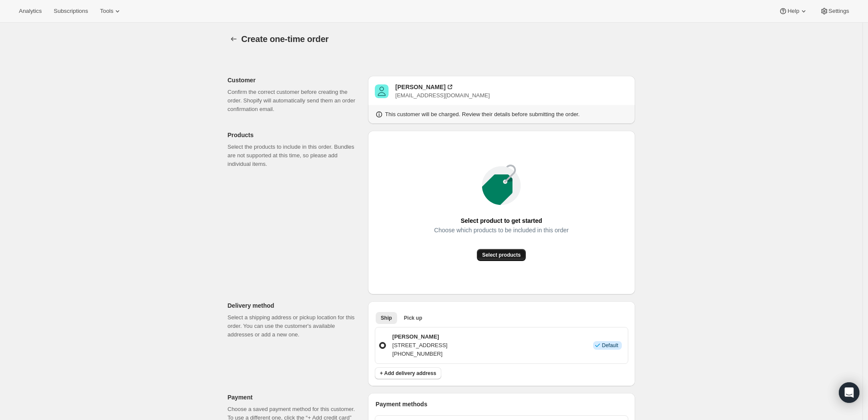 Image resolution: width=868 pixels, height=420 pixels. I want to click on span: Settings, so click(838, 11).